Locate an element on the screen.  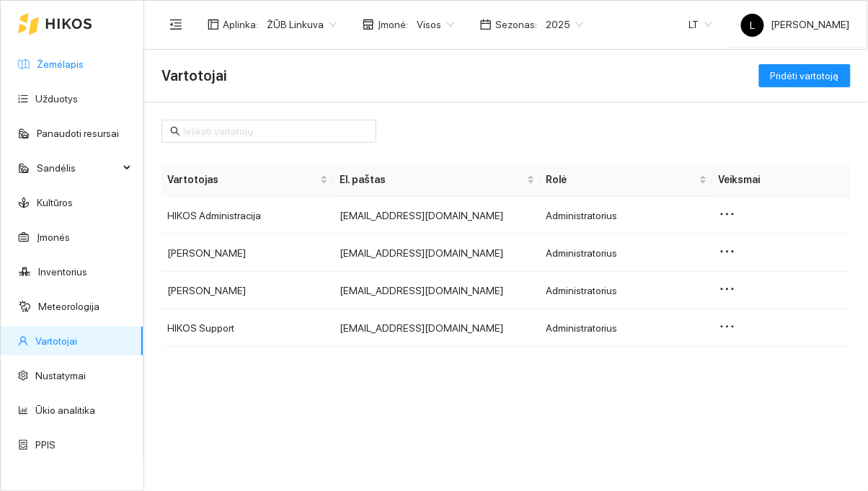
span: calendar is located at coordinates (485, 25).